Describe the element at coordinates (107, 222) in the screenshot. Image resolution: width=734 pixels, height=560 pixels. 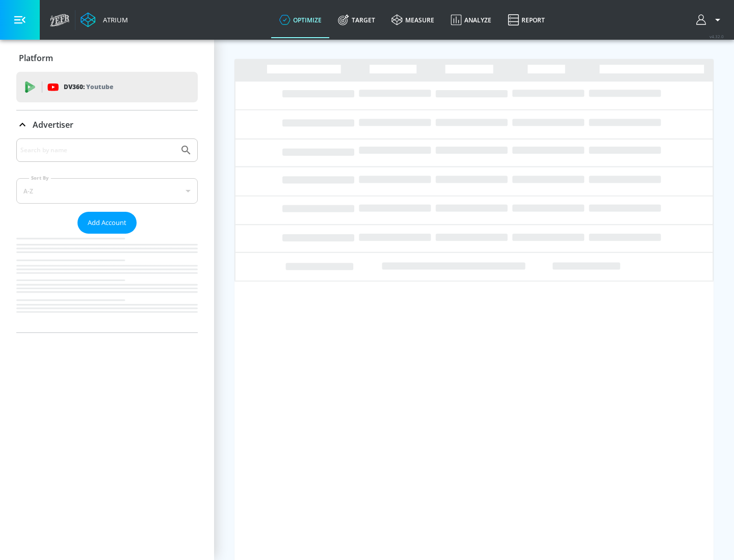
I see `span: Add Account` at that location.